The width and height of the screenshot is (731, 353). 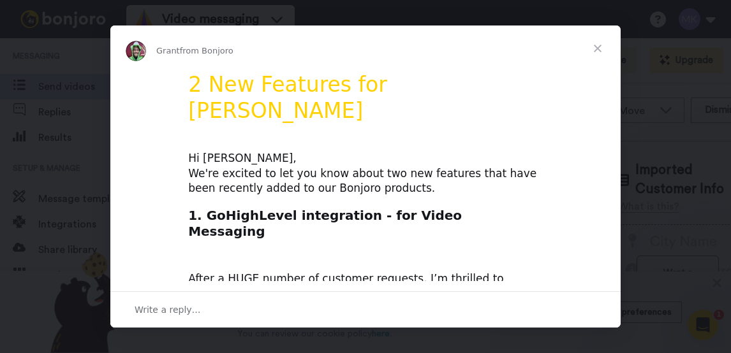 I want to click on h2: 1. GoHighLevel integration - for Video Messaging, so click(x=365, y=227).